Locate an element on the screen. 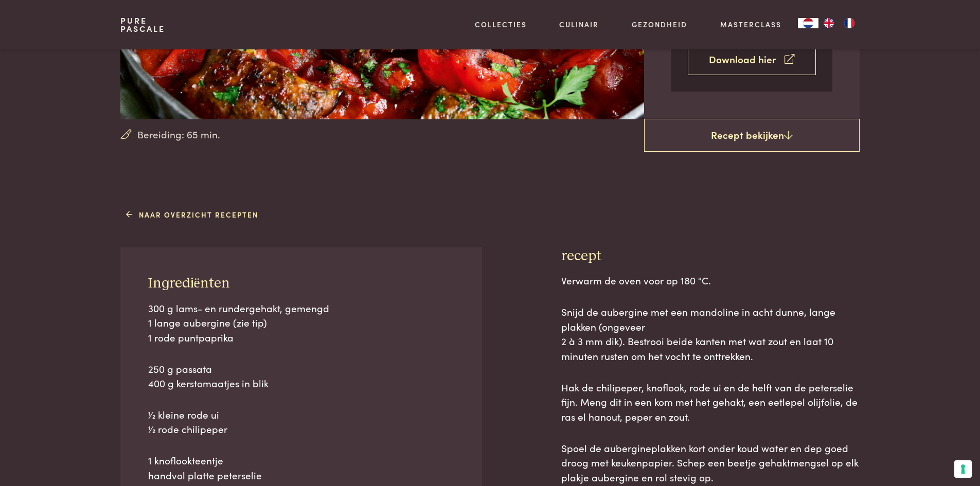 The image size is (980, 486). span: 1⁄2 kleine rode ui is located at coordinates (184, 414).